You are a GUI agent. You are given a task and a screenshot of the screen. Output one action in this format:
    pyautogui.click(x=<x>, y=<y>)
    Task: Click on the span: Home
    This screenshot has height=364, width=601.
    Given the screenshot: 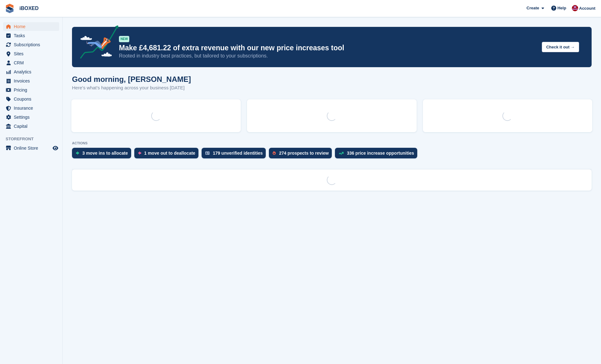 What is the action you would take?
    pyautogui.click(x=33, y=27)
    